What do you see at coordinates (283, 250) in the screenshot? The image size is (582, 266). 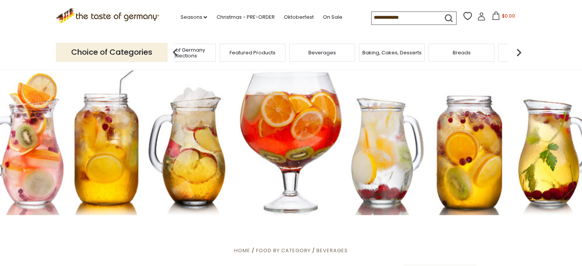 I see `span: Food By Category` at bounding box center [283, 250].